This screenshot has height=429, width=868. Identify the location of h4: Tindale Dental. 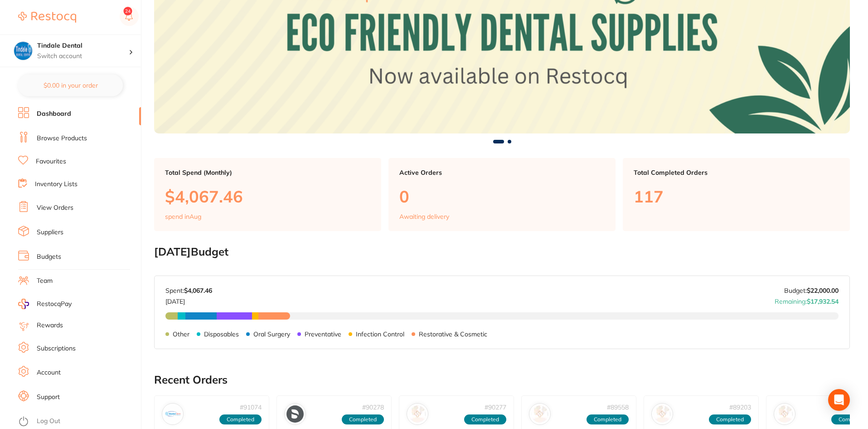
(83, 46).